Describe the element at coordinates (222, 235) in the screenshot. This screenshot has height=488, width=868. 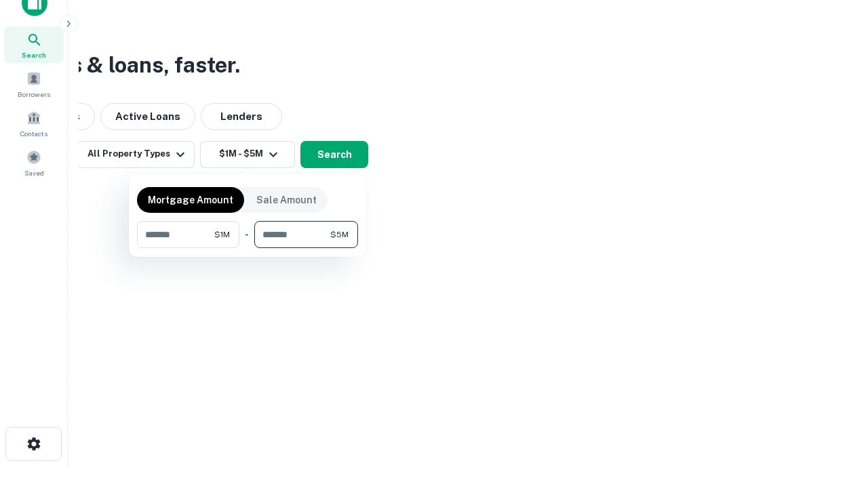
I see `span: $1M` at that location.